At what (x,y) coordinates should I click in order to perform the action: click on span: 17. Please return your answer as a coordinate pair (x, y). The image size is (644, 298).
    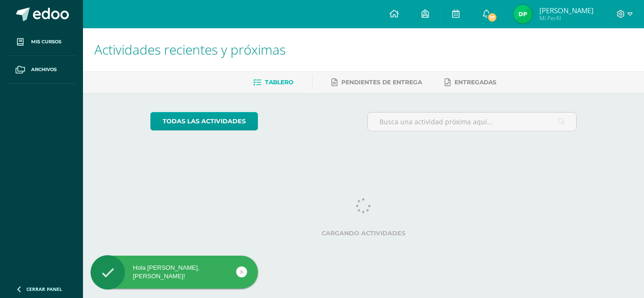
    Looking at the image, I should click on (492, 17).